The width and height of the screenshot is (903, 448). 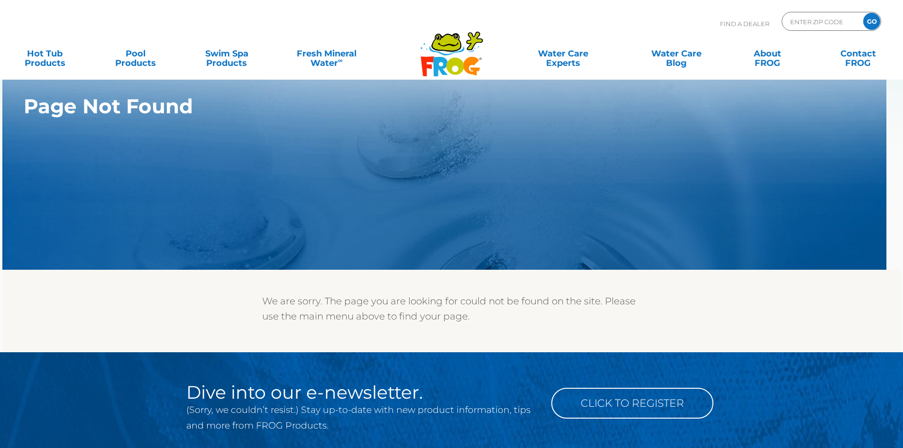 What do you see at coordinates (408, 106) in the screenshot?
I see `h1: Page Not Found` at bounding box center [408, 106].